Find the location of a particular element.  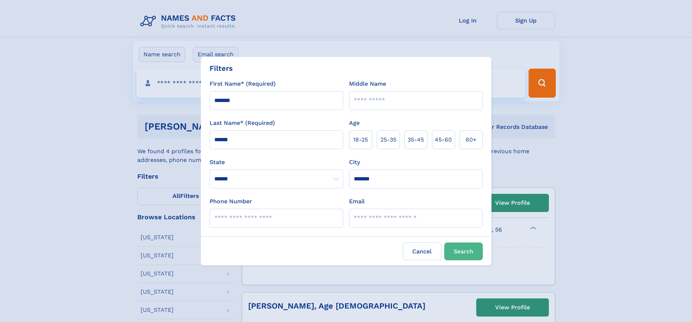

label: Last Name* (Required) is located at coordinates (242, 123).